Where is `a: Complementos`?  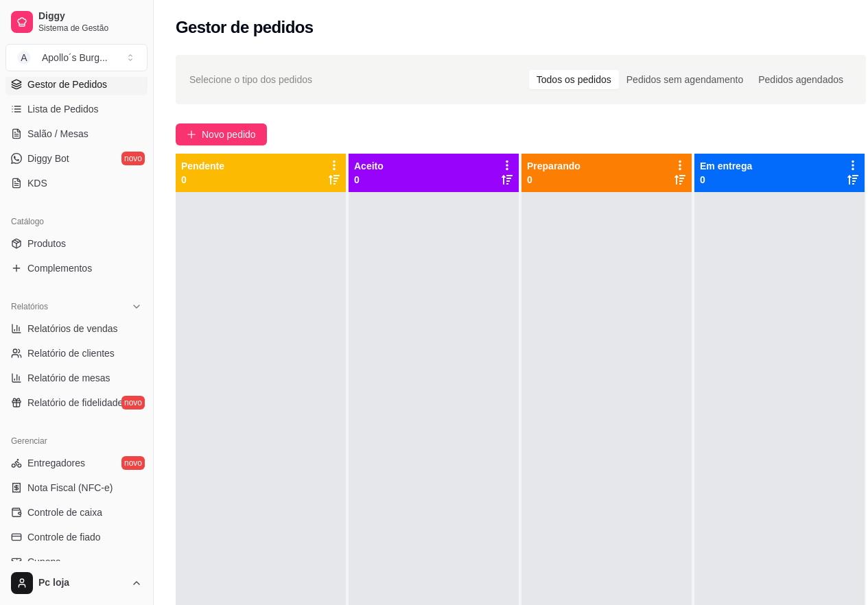
a: Complementos is located at coordinates (76, 268).